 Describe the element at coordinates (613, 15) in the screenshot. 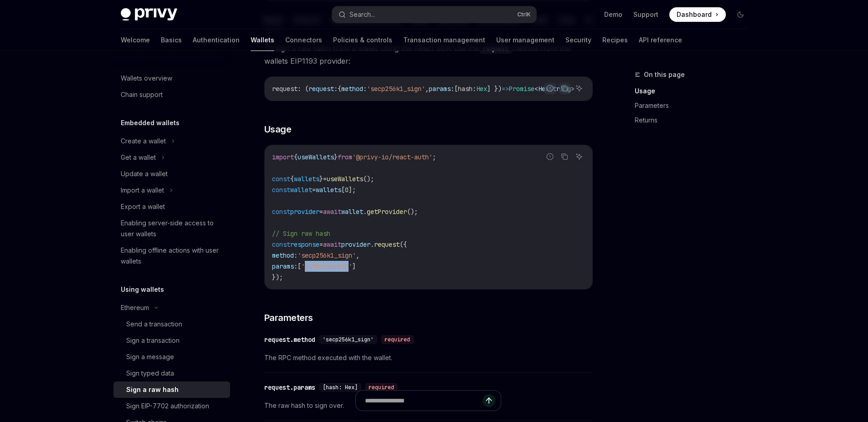

I see `a: Demo` at that location.